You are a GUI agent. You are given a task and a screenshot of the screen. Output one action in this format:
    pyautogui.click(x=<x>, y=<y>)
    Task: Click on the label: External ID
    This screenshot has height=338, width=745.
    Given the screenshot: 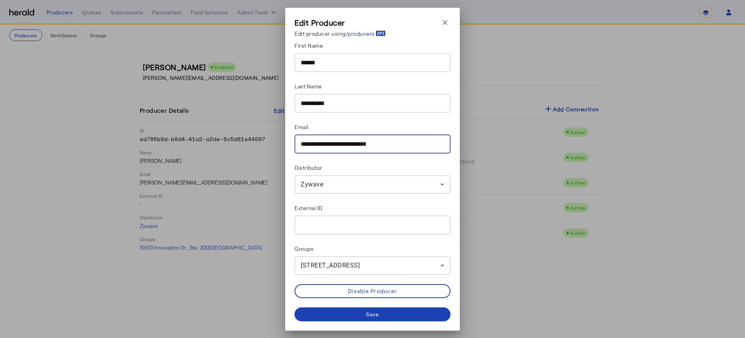 What is the action you would take?
    pyautogui.click(x=309, y=208)
    